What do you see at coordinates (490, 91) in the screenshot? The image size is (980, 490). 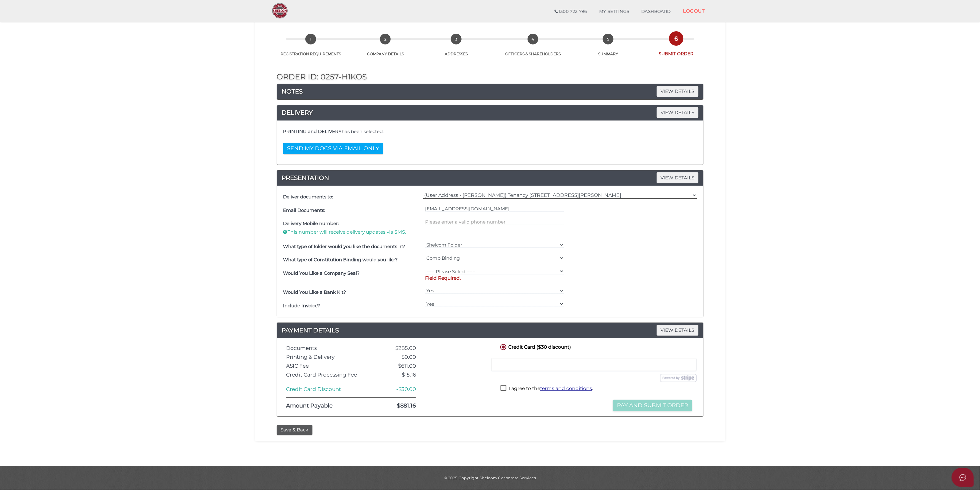 I see `h4: NOTES` at bounding box center [490, 91].